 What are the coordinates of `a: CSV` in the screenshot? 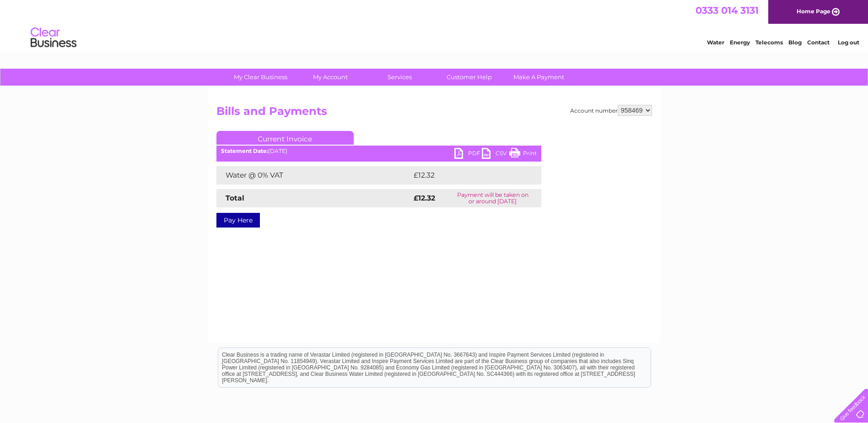 It's located at (496, 155).